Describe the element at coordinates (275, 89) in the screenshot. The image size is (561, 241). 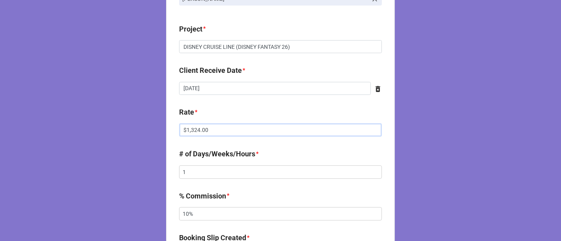
I see `input: Date` at that location.